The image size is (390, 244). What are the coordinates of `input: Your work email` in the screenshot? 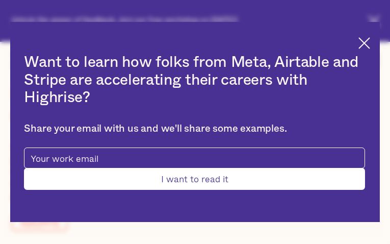 It's located at (194, 158).